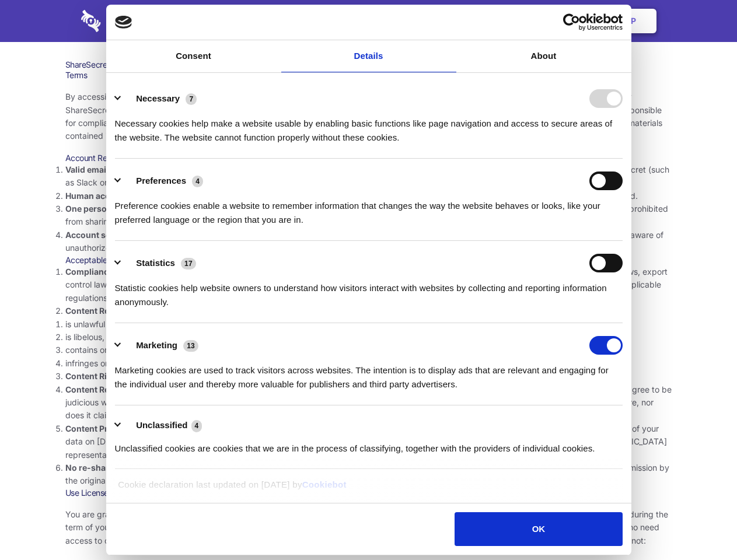  What do you see at coordinates (161, 345) in the screenshot?
I see `button: Marketing (13)` at bounding box center [161, 345].